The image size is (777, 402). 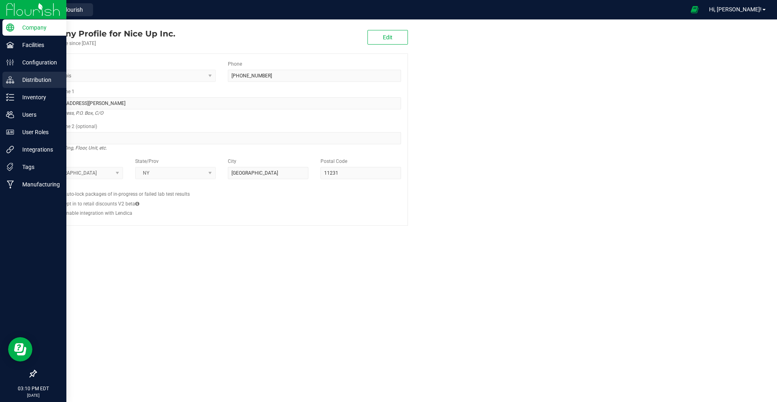 What do you see at coordinates (222, 138) in the screenshot?
I see `input: Suite, Building, Unit, etc.` at bounding box center [222, 138].